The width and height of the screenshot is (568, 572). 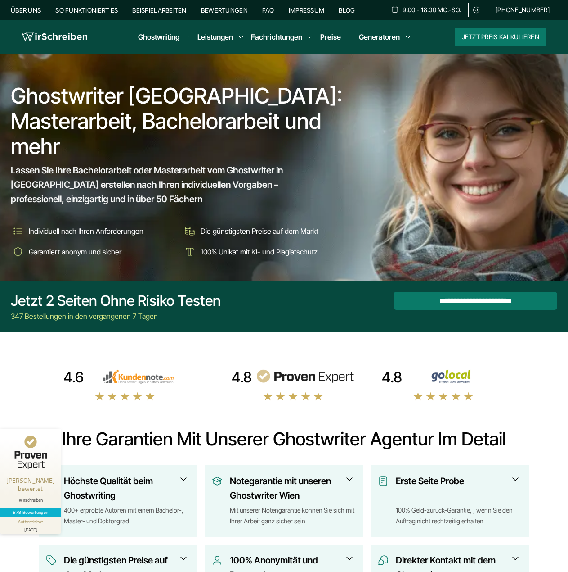 What do you see at coordinates (137, 376) in the screenshot?
I see `img: kundennote` at bounding box center [137, 376].